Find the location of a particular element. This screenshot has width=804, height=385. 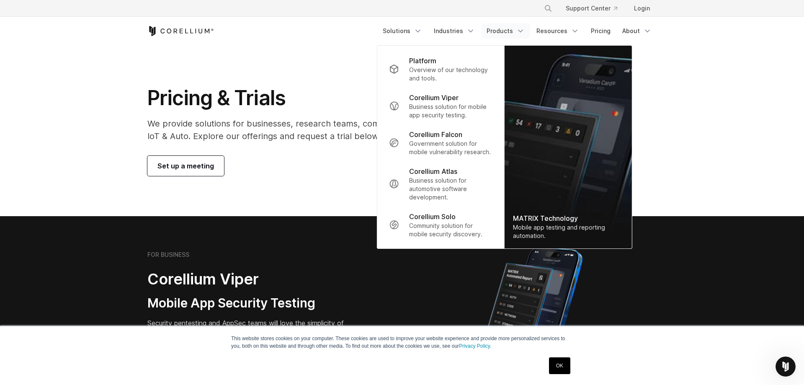

a: Set up a meeting is located at coordinates (185, 166).